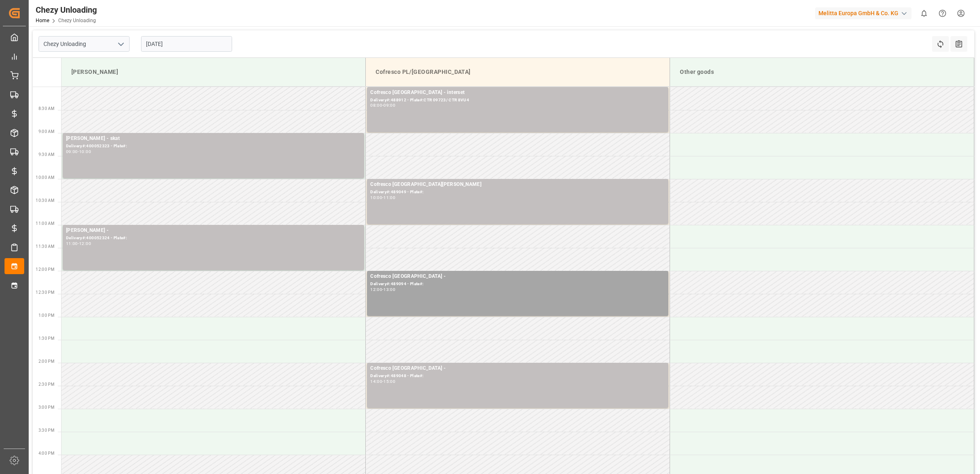 This screenshot has width=980, height=474. I want to click on span: 2:00 PM, so click(46, 361).